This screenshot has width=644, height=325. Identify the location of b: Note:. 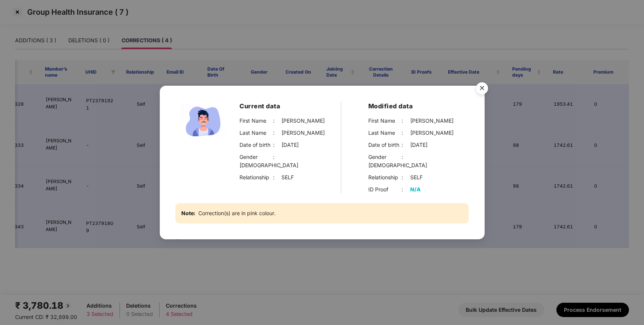
(188, 214).